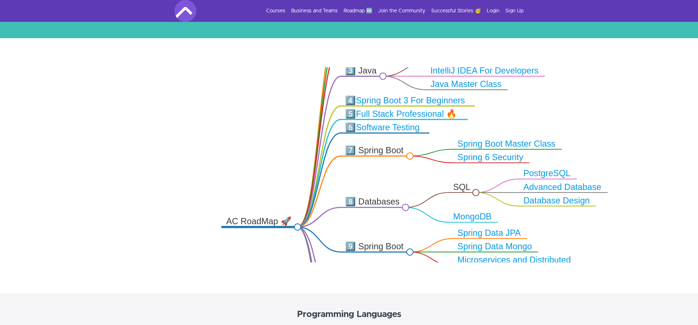 The width and height of the screenshot is (698, 325). What do you see at coordinates (375, 150) in the screenshot?
I see `div: 7️⃣ Spring Boot` at bounding box center [375, 150].